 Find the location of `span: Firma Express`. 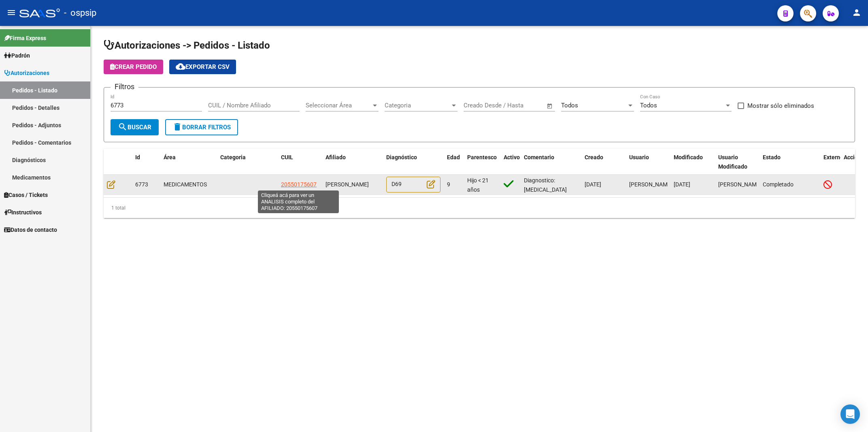

span: Firma Express is located at coordinates (25, 38).